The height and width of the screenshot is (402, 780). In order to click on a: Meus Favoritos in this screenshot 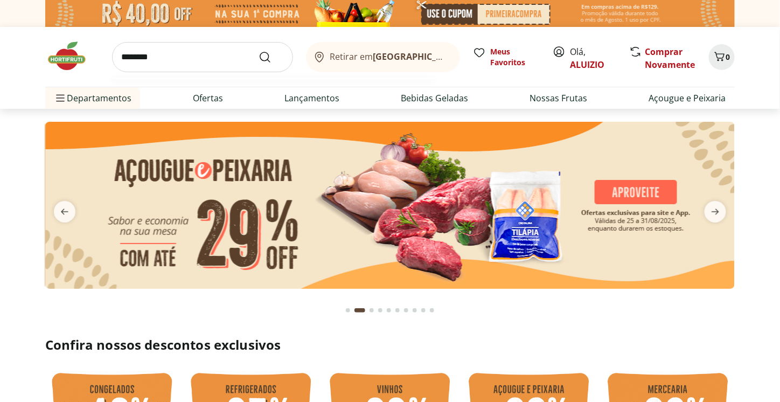, I will do `click(506, 57)`.